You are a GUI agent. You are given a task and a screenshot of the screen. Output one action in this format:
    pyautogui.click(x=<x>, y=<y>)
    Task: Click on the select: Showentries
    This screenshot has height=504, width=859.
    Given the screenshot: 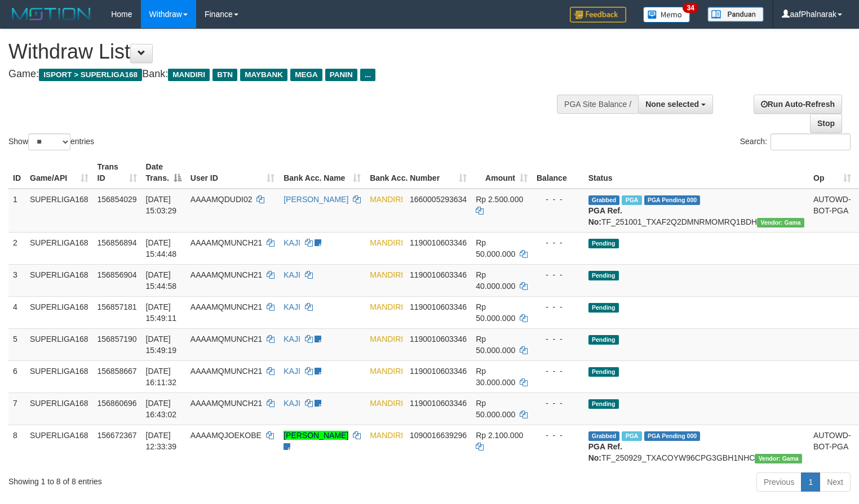 What is the action you would take?
    pyautogui.click(x=49, y=142)
    